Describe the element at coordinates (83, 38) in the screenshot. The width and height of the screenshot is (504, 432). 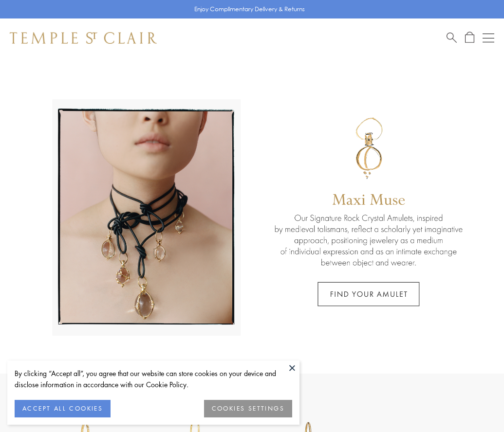
I see `img: Temple St. Clair` at that location.